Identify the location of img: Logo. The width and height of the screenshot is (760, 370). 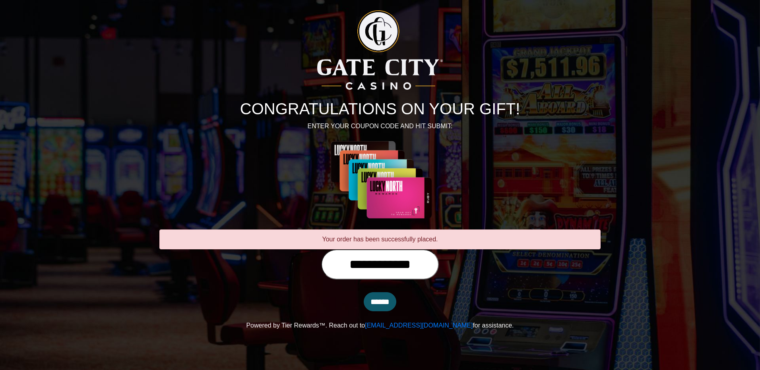
(380, 50).